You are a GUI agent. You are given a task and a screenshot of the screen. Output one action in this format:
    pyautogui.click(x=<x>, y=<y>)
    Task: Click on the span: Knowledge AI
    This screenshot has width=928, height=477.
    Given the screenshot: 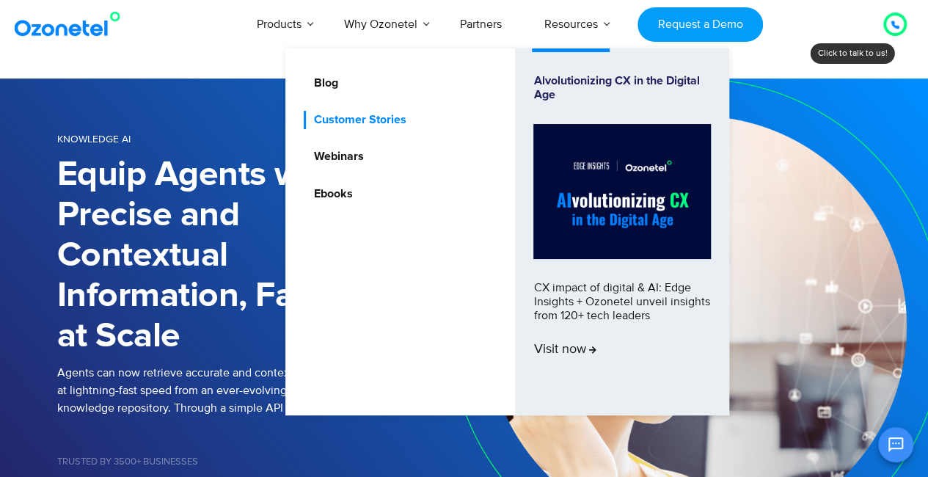 What is the action you would take?
    pyautogui.click(x=94, y=139)
    